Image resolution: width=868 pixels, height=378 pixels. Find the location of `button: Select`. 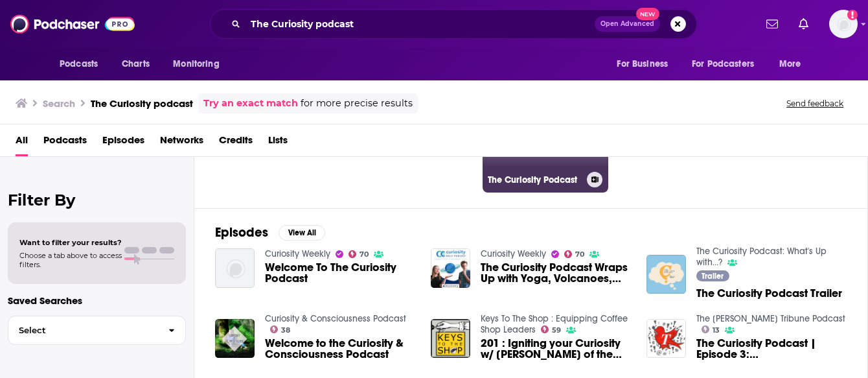

button: Select is located at coordinates (97, 330).